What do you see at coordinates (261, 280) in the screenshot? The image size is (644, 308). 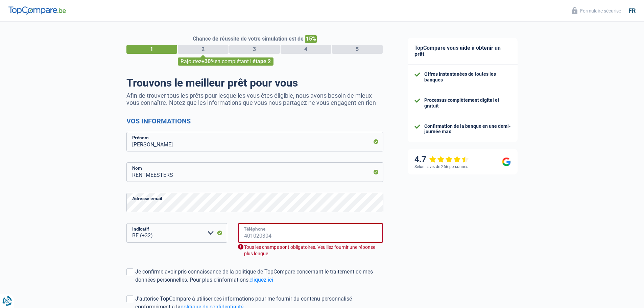 I see `a: cliquez ici` at bounding box center [261, 280].